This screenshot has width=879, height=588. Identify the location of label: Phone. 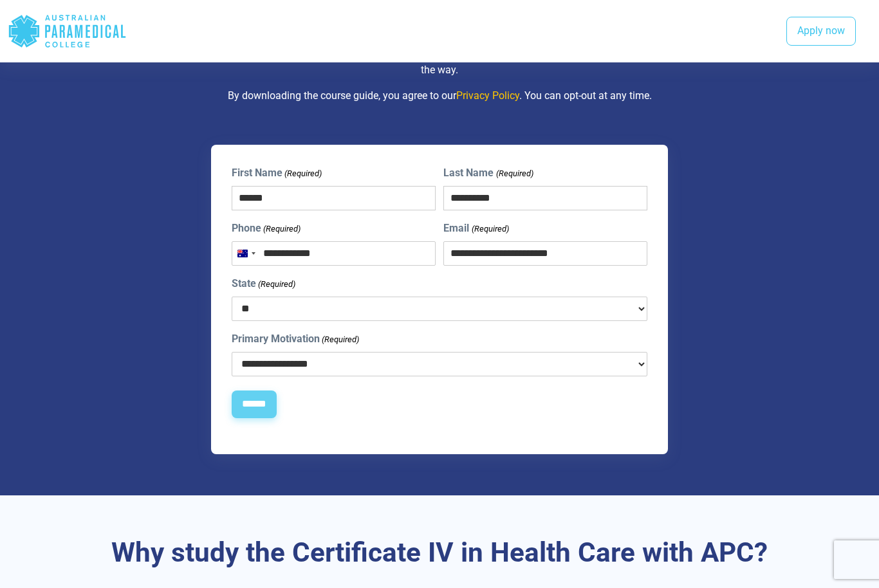
(266, 228).